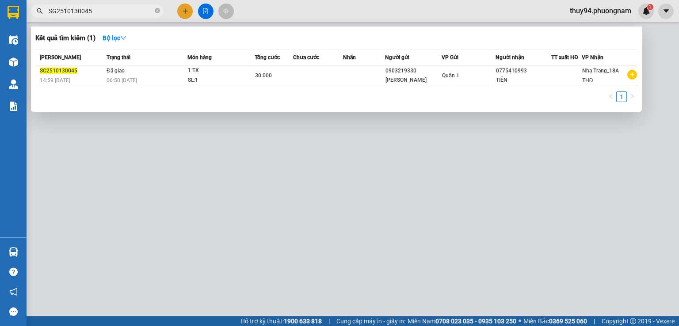  I want to click on input: Tìm tên, số ĐT hoặc mã đơn, so click(101, 11).